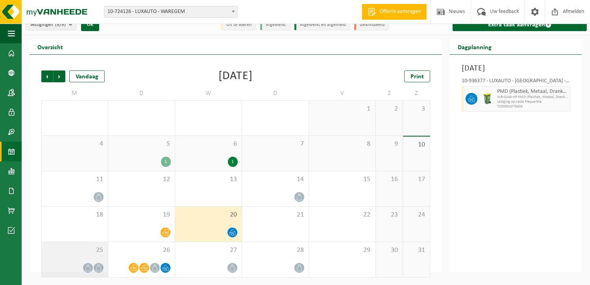 This screenshot has height=285, width=590. I want to click on span: Vestigingen, so click(48, 25).